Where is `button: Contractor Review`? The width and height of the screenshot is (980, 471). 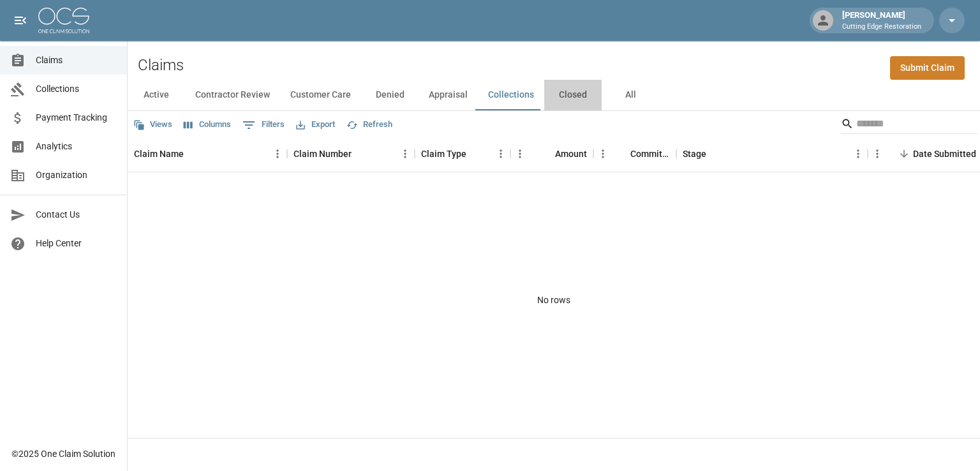 button: Contractor Review is located at coordinates (232, 95).